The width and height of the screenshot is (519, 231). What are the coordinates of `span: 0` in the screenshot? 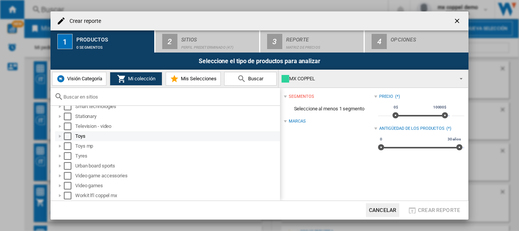 It's located at (381, 139).